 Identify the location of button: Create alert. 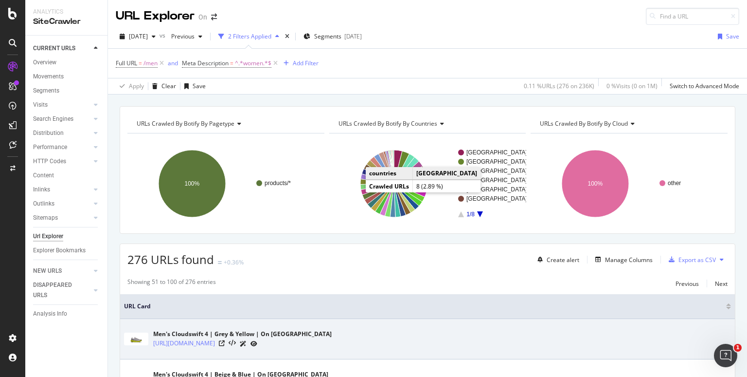
(557, 259).